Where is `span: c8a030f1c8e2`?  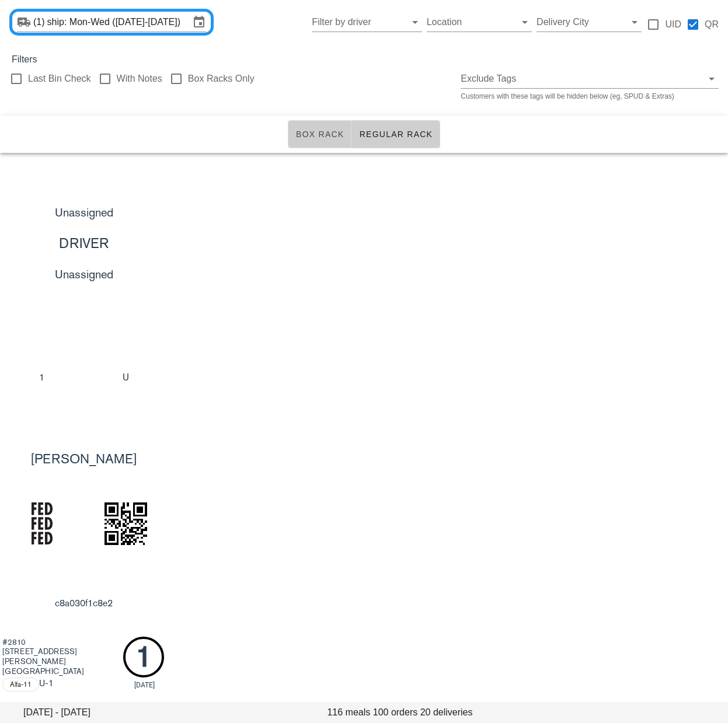 span: c8a030f1c8e2 is located at coordinates (83, 604).